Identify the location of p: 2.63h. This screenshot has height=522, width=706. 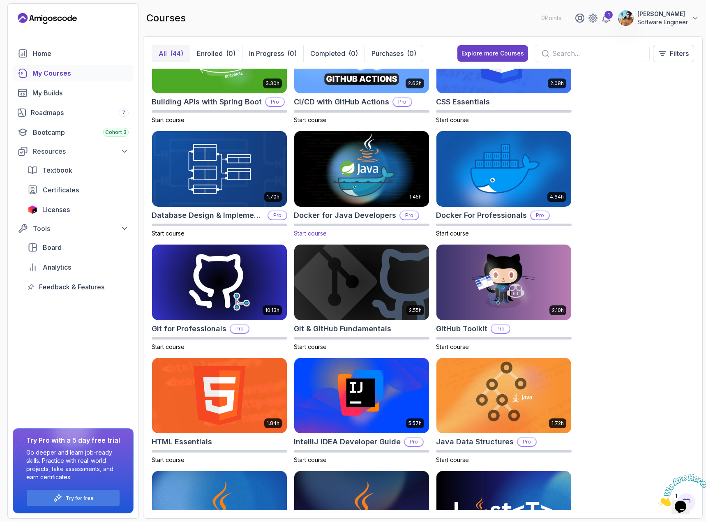
(415, 83).